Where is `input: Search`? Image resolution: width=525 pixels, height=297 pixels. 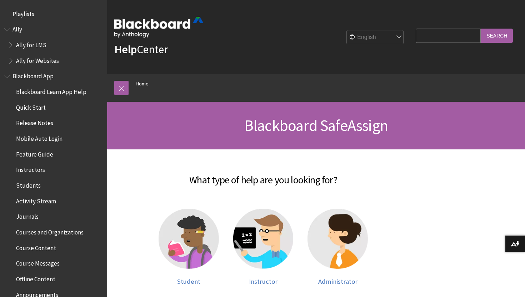
input: Search is located at coordinates (497, 35).